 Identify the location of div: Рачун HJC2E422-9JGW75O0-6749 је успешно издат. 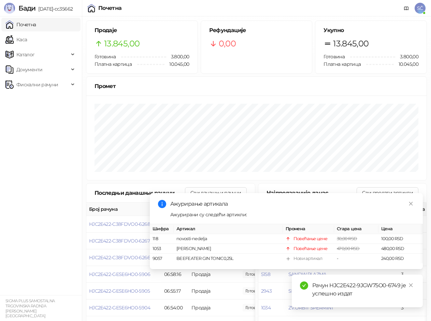
(363, 289).